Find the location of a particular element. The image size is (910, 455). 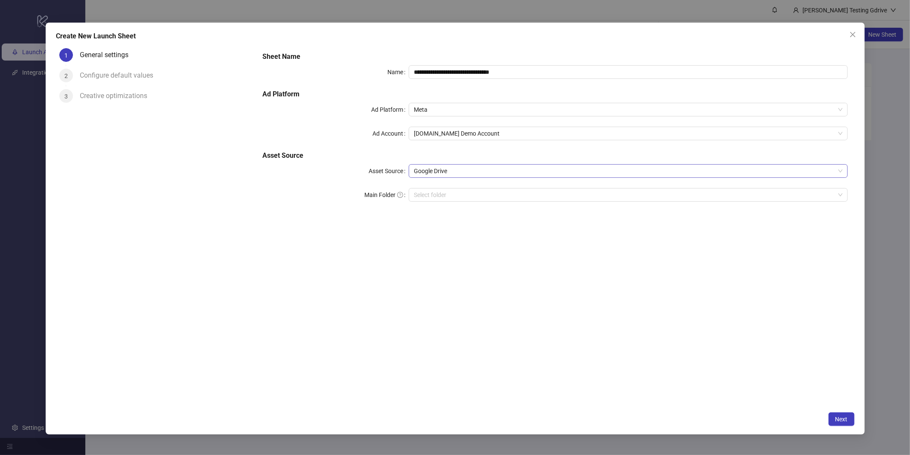

textarea: Message… is located at coordinates (85, 269).